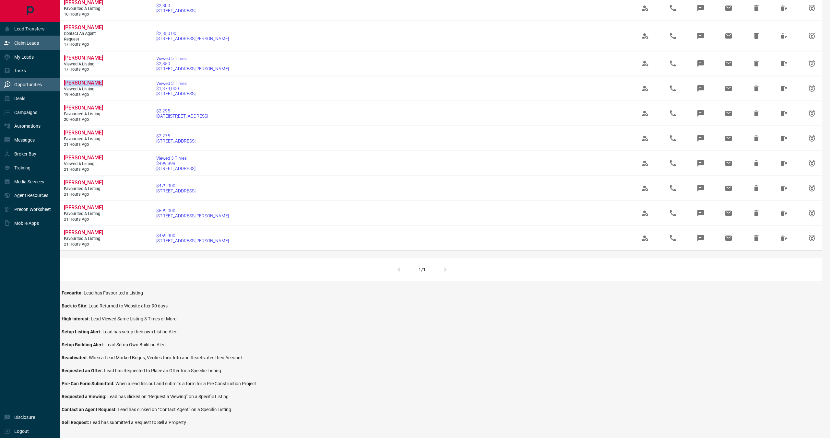 The height and width of the screenshot is (438, 830). Describe the element at coordinates (422, 270) in the screenshot. I see `div: 1/1` at that location.